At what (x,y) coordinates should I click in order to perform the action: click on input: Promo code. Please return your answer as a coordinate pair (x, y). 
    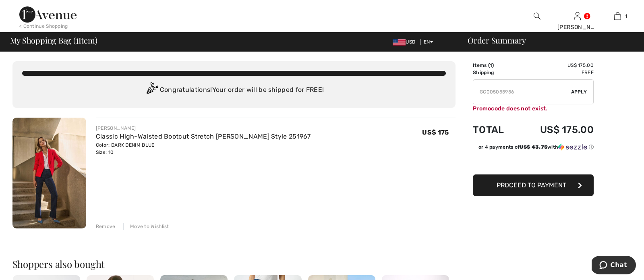
    Looking at the image, I should click on (522, 92).